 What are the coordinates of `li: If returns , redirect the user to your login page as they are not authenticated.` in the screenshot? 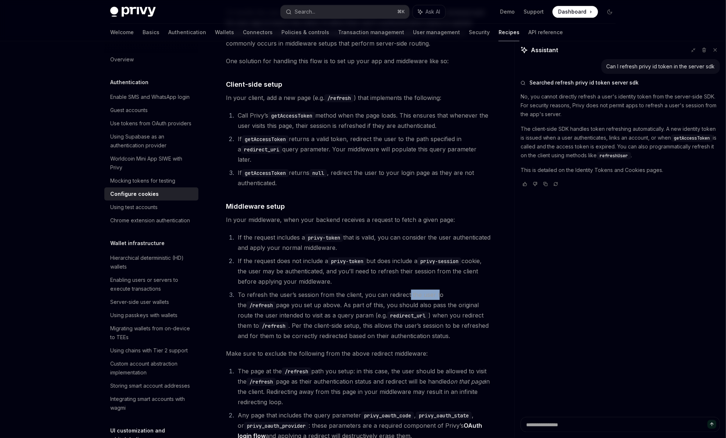 It's located at (363, 178).